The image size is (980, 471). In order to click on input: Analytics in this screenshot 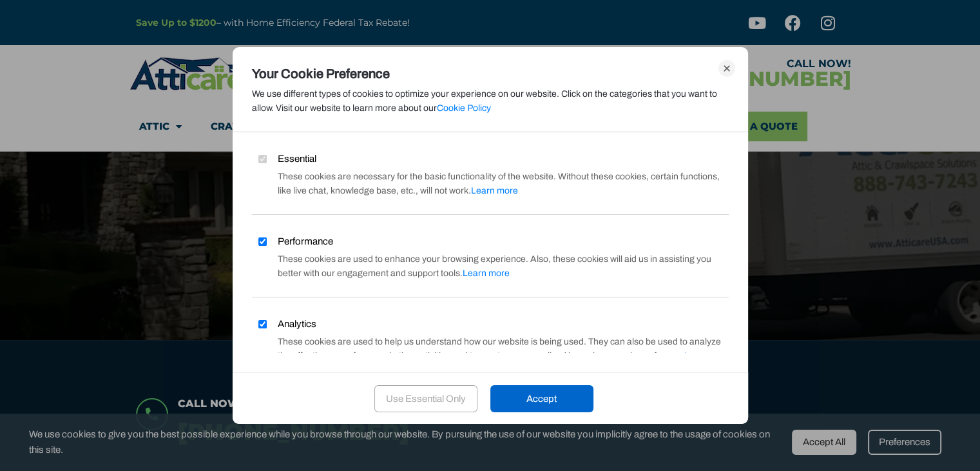, I will do `click(262, 324)`.